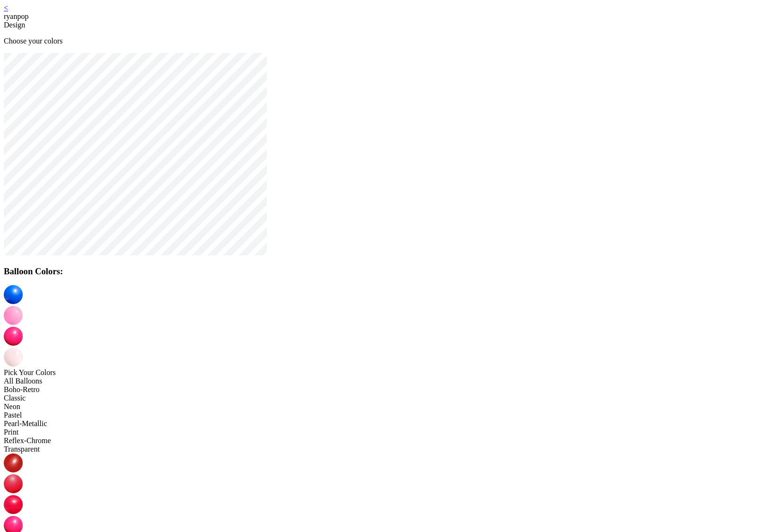 Image resolution: width=778 pixels, height=532 pixels. Describe the element at coordinates (389, 41) in the screenshot. I see `p: Choose your colors` at that location.